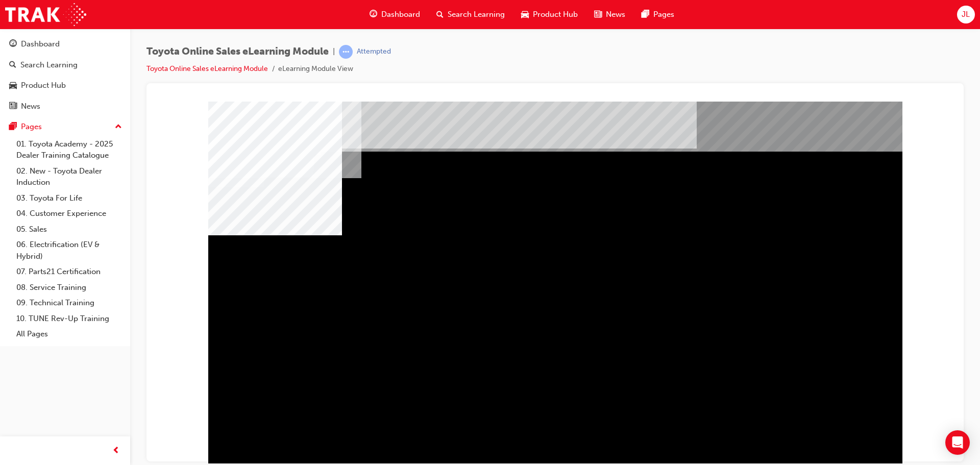 This screenshot has height=465, width=980. Describe the element at coordinates (966, 15) in the screenshot. I see `span: JL` at that location.